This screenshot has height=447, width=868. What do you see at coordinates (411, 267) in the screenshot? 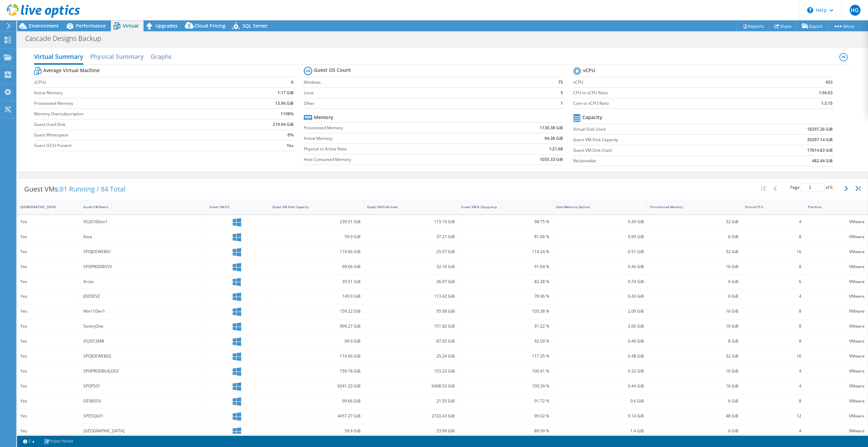
I see `div: 32.16 GiB` at bounding box center [411, 267].